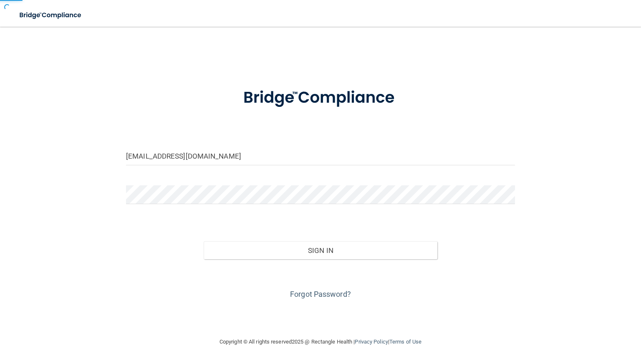  What do you see at coordinates (371, 341) in the screenshot?
I see `a: Privacy Policy` at bounding box center [371, 341].